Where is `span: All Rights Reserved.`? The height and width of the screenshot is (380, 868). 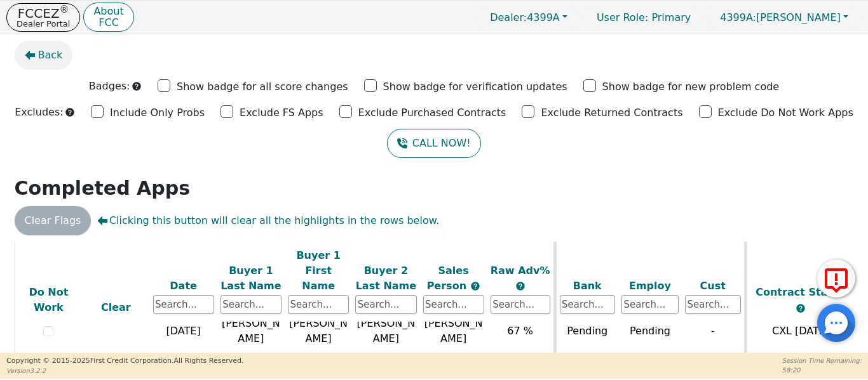
span: All Rights Reserved. is located at coordinates (209, 361).